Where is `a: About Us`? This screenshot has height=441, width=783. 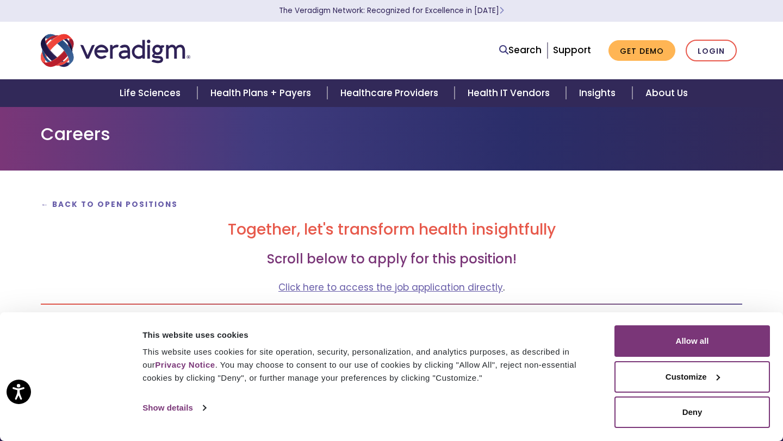
a: About Us is located at coordinates (666, 93).